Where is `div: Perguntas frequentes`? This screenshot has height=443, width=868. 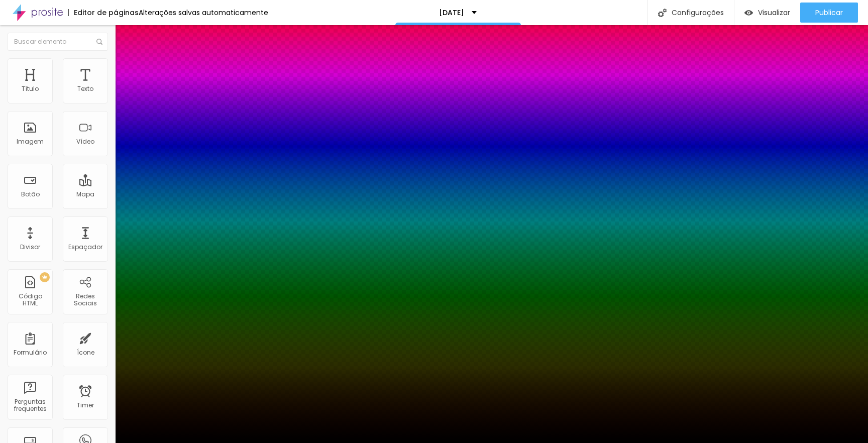 div: Perguntas frequentes is located at coordinates (30, 405).